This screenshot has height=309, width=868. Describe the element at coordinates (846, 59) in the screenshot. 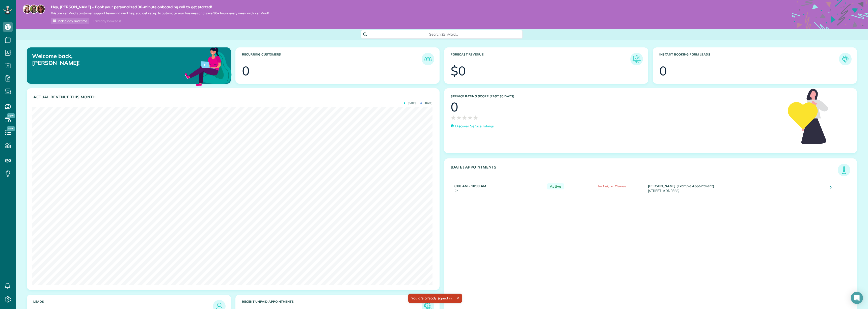

I see `img: icon_form_leads-04211a6a04a5b2264e4ee56bc0799ec3eb69b7e499cbb523a139df1d13a81ae0.png` at that location.